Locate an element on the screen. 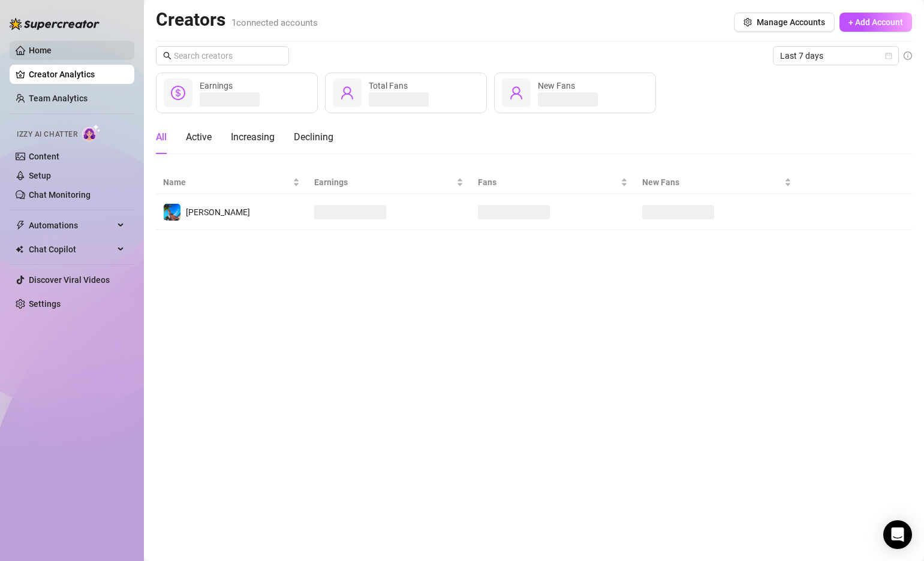  input: Search creators is located at coordinates (222, 56).